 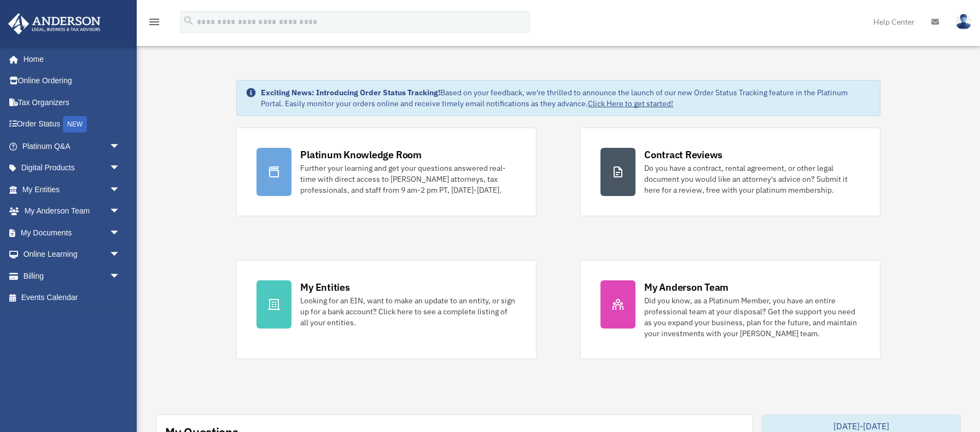 I want to click on i: menu, so click(x=154, y=22).